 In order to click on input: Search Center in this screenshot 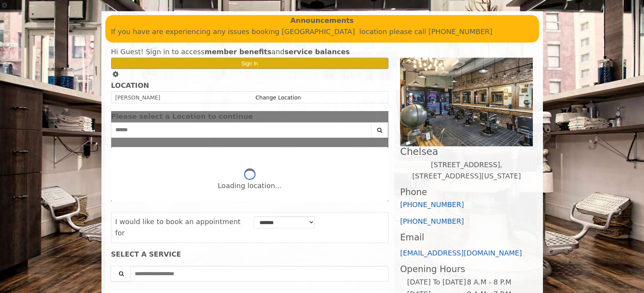, I will do `click(241, 130)`.